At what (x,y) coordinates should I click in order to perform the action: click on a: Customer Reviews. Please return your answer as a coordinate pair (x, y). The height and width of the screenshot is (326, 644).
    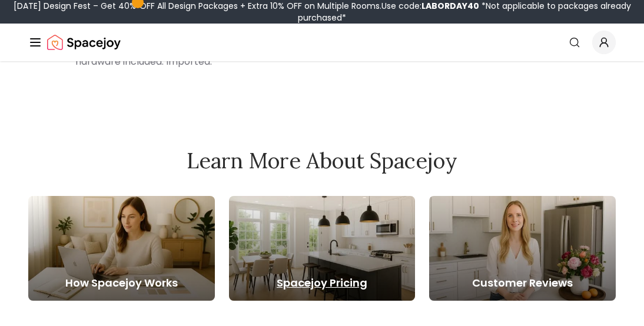
    Looking at the image, I should click on (522, 248).